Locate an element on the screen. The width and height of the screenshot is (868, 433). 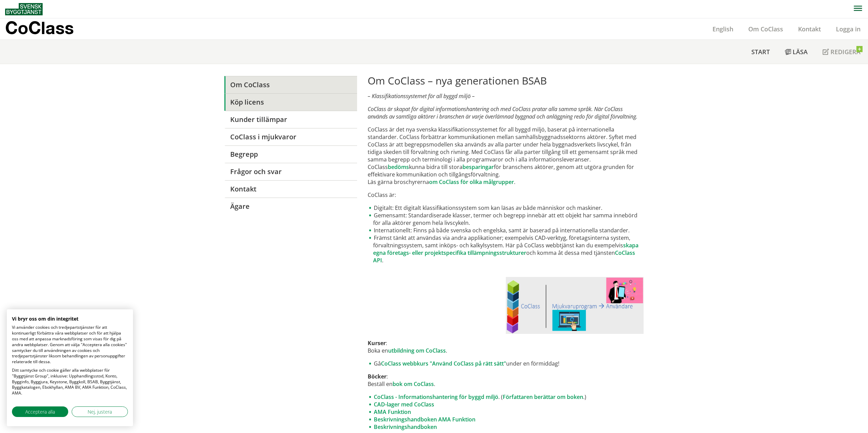
a: Beskrivningshandboken AMA Funktion is located at coordinates (425, 419).